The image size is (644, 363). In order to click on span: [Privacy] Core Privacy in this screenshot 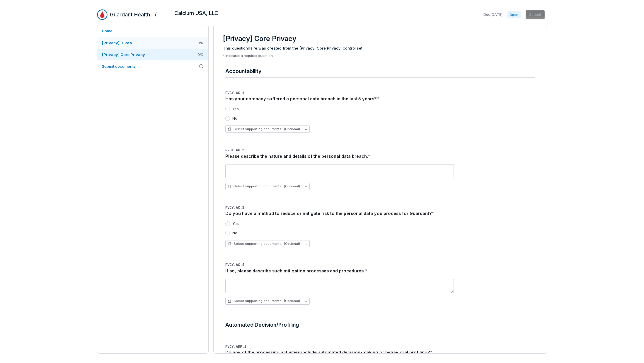, I will do `click(124, 54)`.